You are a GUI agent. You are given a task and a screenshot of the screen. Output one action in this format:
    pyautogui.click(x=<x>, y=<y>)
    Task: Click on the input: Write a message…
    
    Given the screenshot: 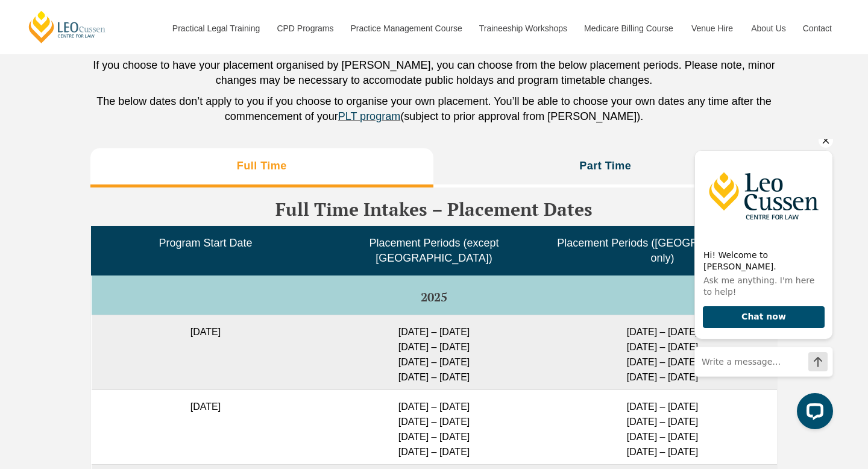 What is the action you would take?
    pyautogui.click(x=79, y=222)
    